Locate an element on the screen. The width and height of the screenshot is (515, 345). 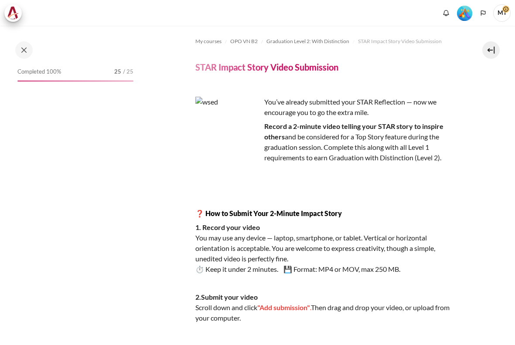
a: OPO VN B2 is located at coordinates (244, 41).